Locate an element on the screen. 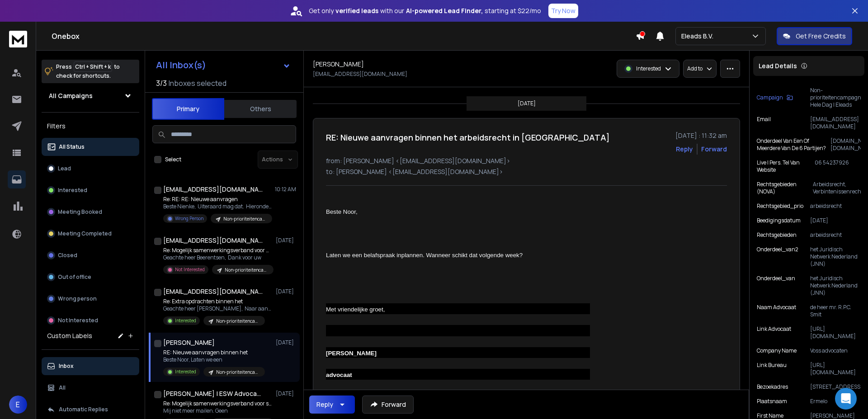 Image resolution: width=868 pixels, height=419 pixels. button: Lead is located at coordinates (91, 168).